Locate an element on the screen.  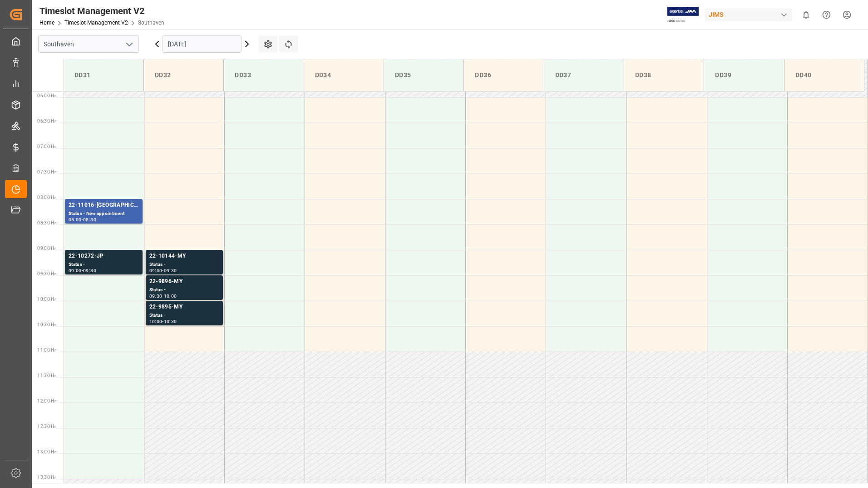
span: 10:30 Hr is located at coordinates (46, 324).